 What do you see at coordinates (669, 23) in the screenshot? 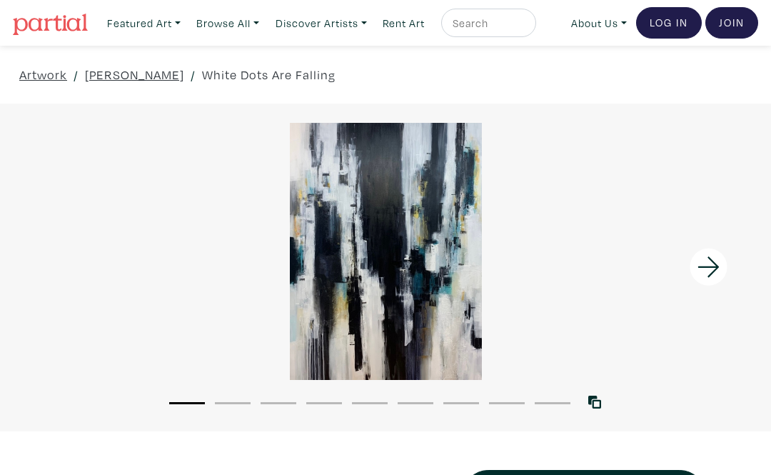
I see `a: Log In` at bounding box center [669, 23].